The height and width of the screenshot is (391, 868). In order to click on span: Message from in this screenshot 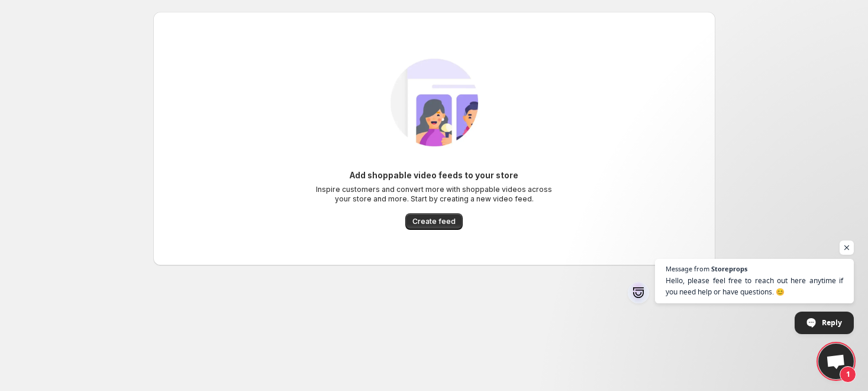, I will do `click(687, 268)`.